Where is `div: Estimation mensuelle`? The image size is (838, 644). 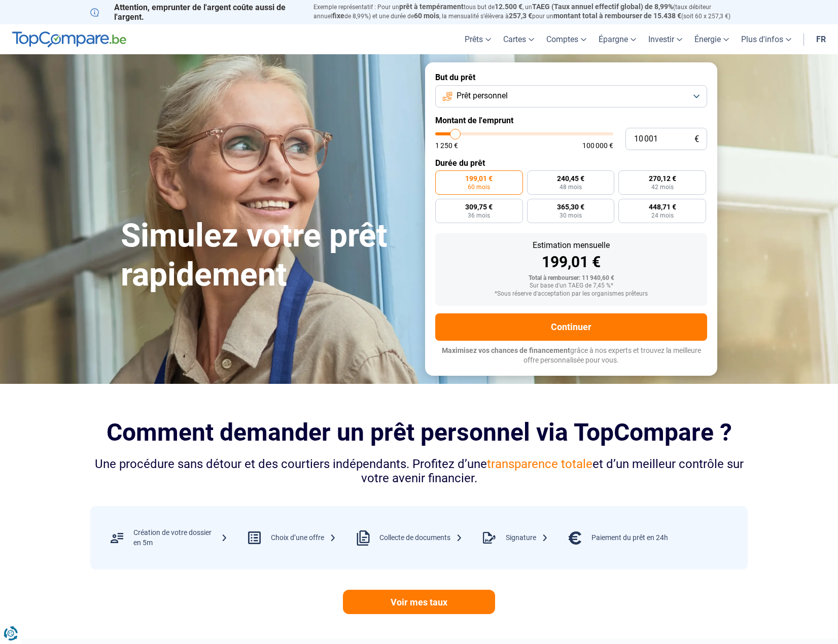
div: Estimation mensuelle is located at coordinates (571, 246).